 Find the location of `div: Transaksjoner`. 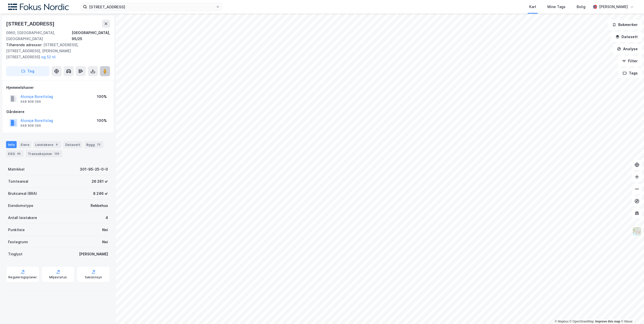

div: Transaksjoner is located at coordinates (44, 154).